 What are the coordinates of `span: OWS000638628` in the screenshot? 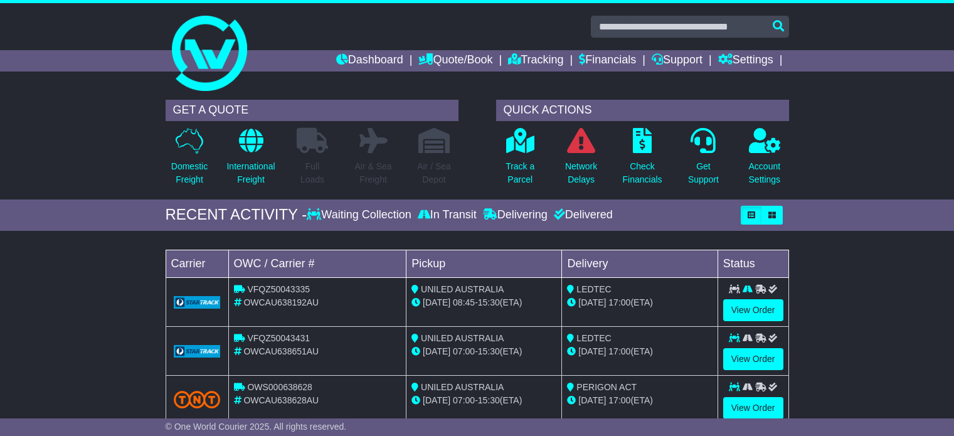 It's located at (280, 387).